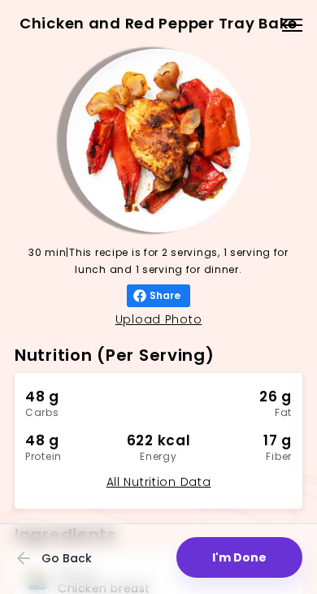 The width and height of the screenshot is (317, 594). Describe the element at coordinates (159, 482) in the screenshot. I see `a: All Nutrition Data` at that location.